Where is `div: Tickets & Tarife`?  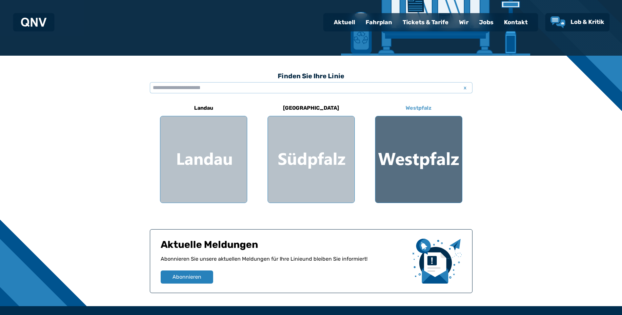
div: Tickets & Tarife is located at coordinates (425, 22).